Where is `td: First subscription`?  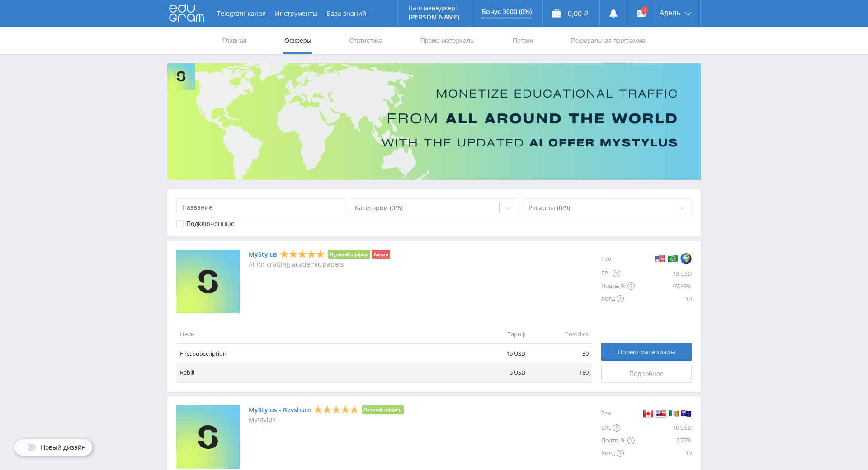 td: First subscription is located at coordinates (321, 353).